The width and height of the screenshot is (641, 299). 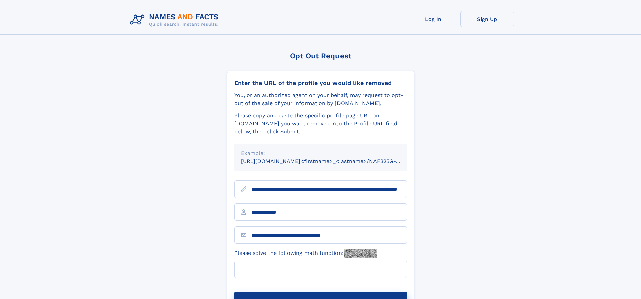 I want to click on label: Please solve the following math function:, so click(x=306, y=253).